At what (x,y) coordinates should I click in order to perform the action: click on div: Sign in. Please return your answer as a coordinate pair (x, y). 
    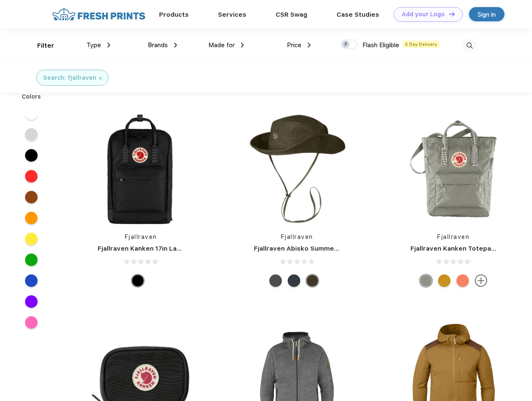
    Looking at the image, I should click on (486, 15).